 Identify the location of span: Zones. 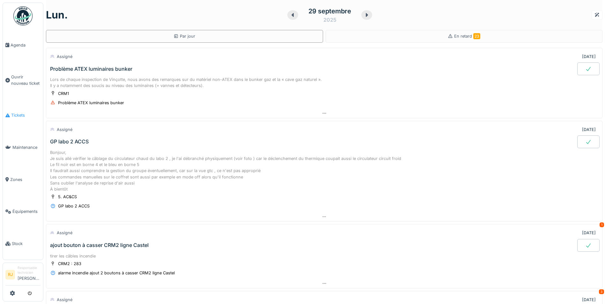
(25, 179).